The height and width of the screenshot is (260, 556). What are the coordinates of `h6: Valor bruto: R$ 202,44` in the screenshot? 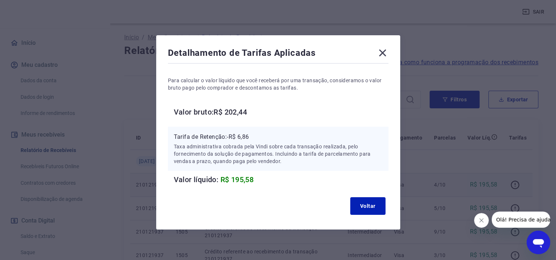 It's located at (281, 112).